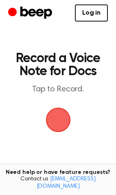 The width and height of the screenshot is (116, 195). What do you see at coordinates (58, 65) in the screenshot?
I see `h1: Record a Voice Note for Docs` at bounding box center [58, 65].